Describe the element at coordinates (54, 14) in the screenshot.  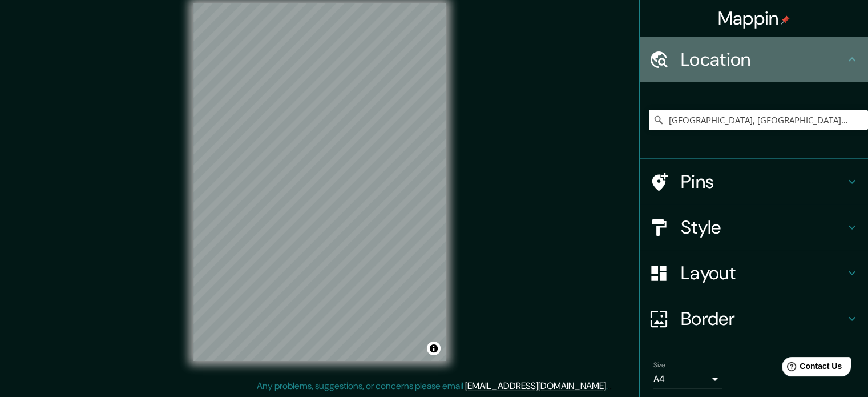
I see `span: Contact Us` at that location.